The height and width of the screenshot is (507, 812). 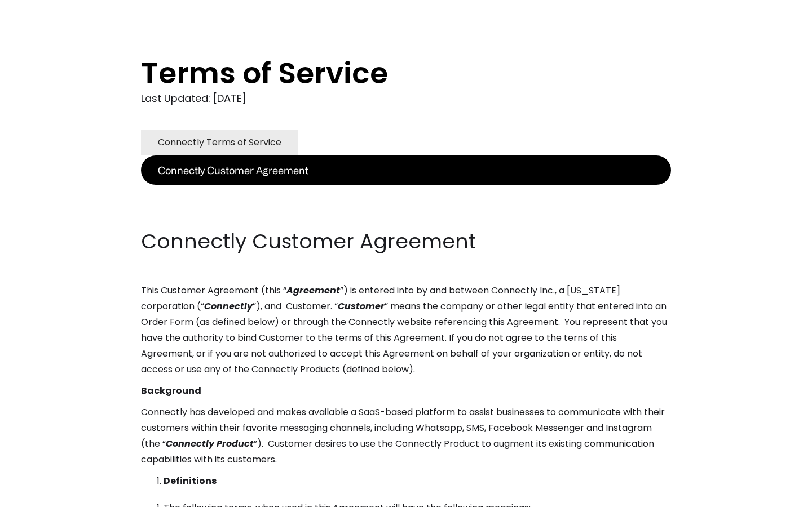 I want to click on h2: Connectly Customer Agreement, so click(x=406, y=242).